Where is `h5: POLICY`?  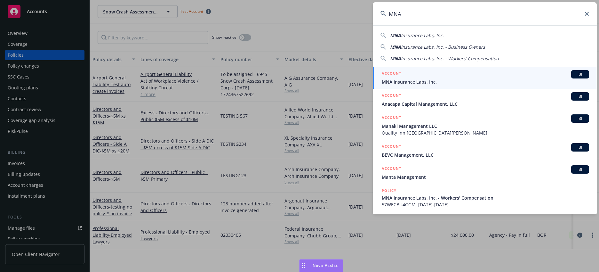
h5: POLICY is located at coordinates (389, 190).